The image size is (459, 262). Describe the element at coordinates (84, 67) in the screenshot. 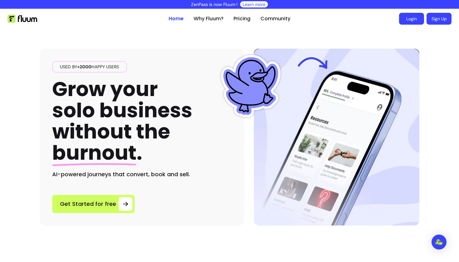

I see `span: +2000` at that location.